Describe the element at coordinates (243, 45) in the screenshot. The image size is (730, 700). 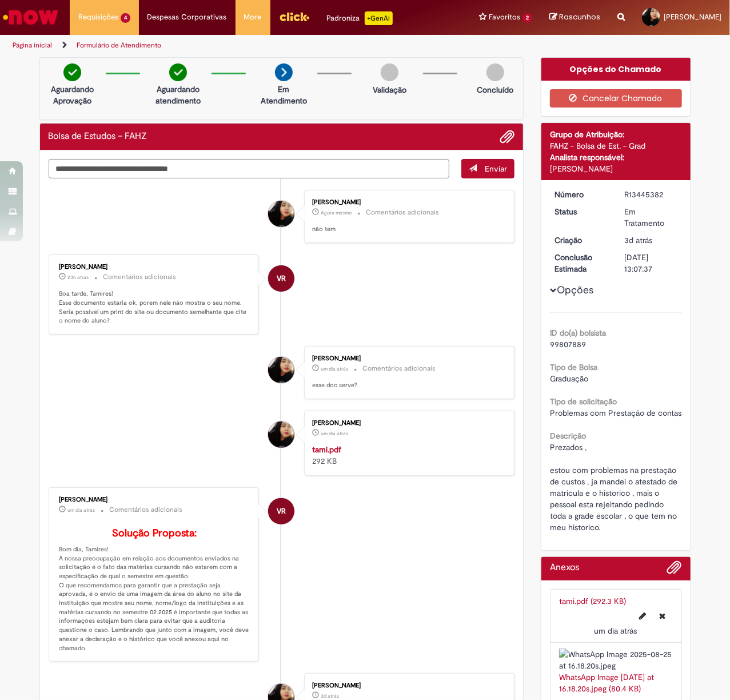
I see `ul: Trilhas de página` at that location.